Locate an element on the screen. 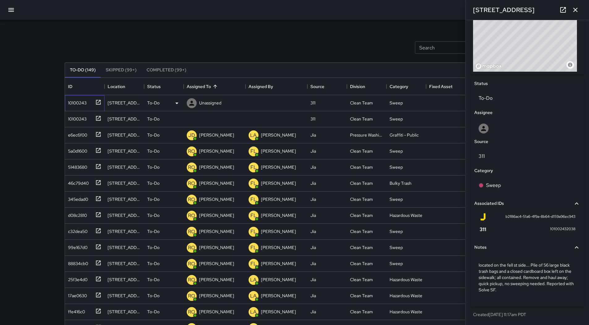 This screenshot has width=589, height=325. div: 231 Franklin Street is located at coordinates (124, 199).